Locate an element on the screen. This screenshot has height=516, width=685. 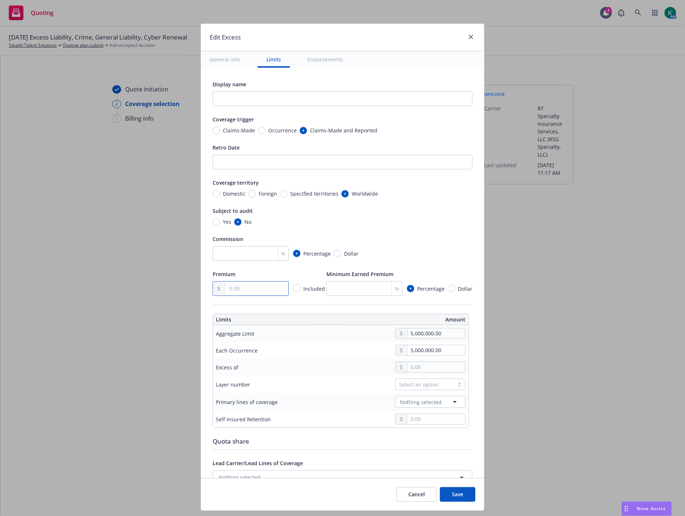
button: Save is located at coordinates (458, 495).